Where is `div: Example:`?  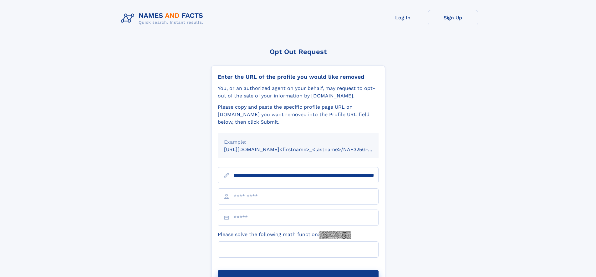 div: Example: is located at coordinates (298, 142).